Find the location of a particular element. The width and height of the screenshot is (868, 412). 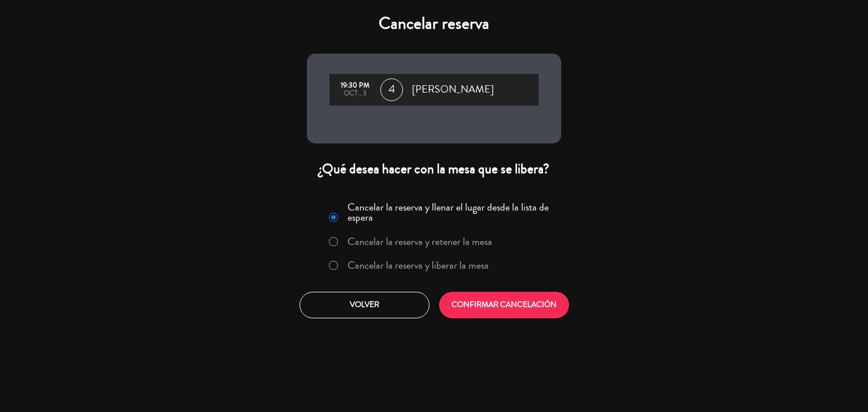

span: 4 is located at coordinates (392, 89).